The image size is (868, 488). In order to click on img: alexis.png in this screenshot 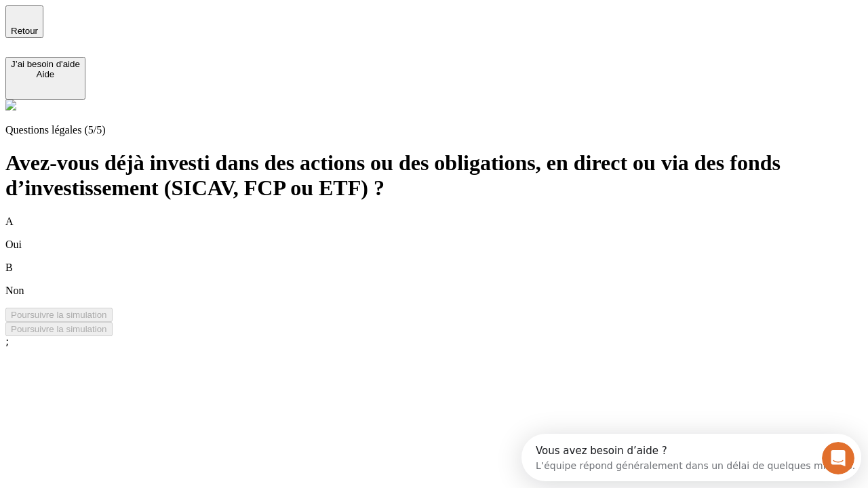, I will do `click(11, 105)`.